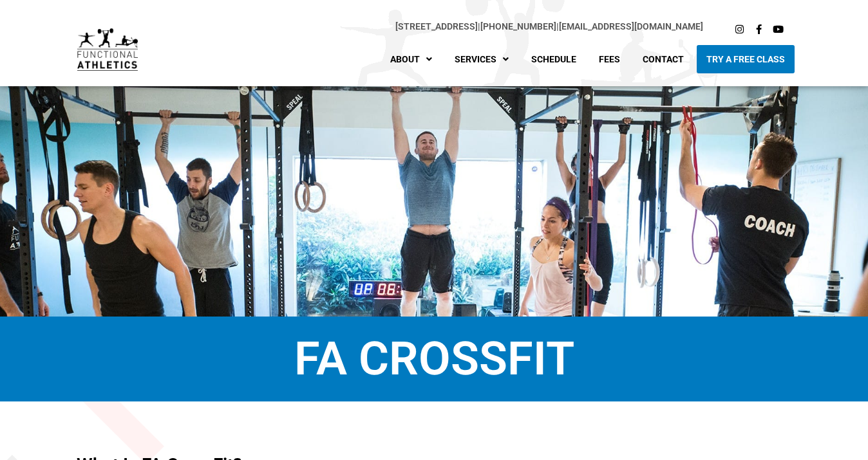 Image resolution: width=868 pixels, height=460 pixels. Describe the element at coordinates (554, 59) in the screenshot. I see `a: Schedule` at that location.